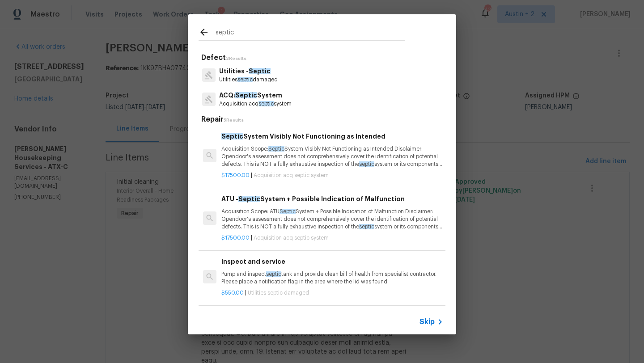 The height and width of the screenshot is (363, 644). I want to click on h5: Defect, so click(323, 58).